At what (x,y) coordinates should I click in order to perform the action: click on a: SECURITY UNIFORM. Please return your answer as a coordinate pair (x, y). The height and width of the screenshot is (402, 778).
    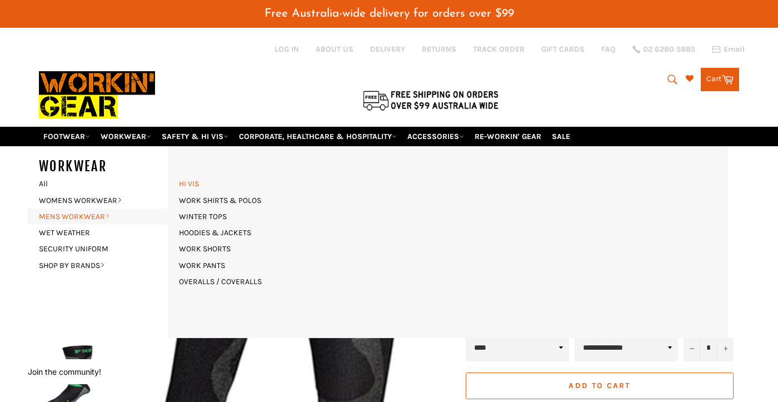
    Looking at the image, I should click on (101, 248).